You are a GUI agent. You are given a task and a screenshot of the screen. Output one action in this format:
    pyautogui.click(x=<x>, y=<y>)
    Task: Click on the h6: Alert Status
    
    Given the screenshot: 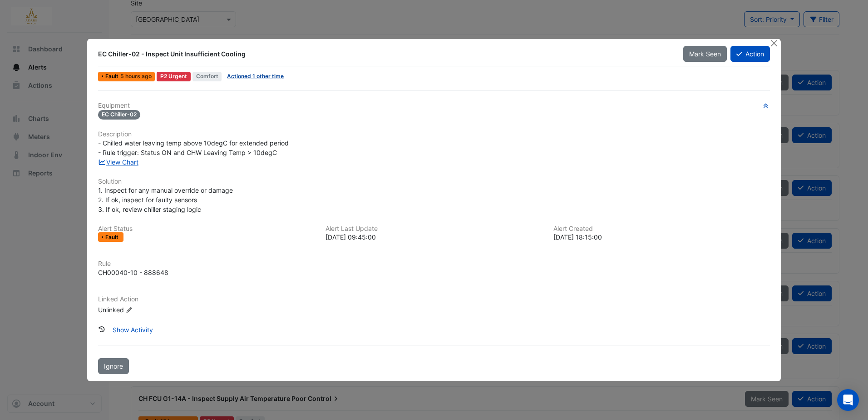 What is the action you would take?
    pyautogui.click(x=206, y=229)
    